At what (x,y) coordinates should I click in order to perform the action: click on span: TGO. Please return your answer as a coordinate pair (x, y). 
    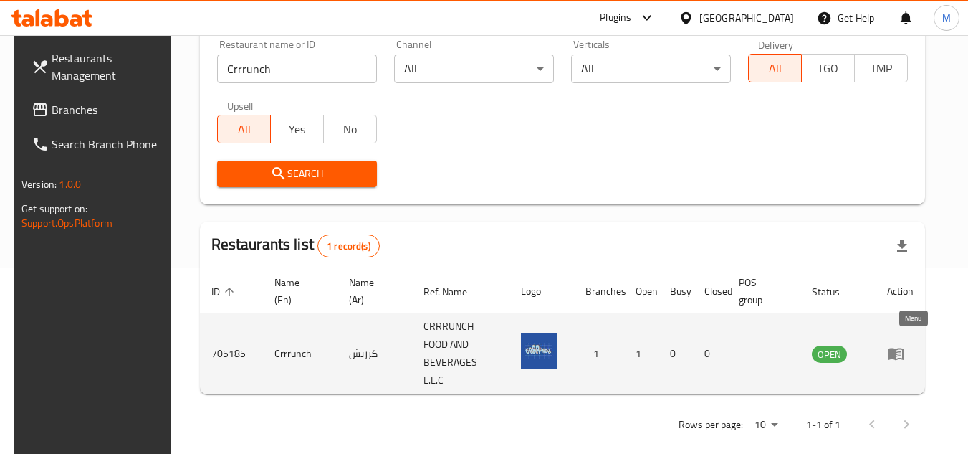
    Looking at the image, I should click on (829, 68).